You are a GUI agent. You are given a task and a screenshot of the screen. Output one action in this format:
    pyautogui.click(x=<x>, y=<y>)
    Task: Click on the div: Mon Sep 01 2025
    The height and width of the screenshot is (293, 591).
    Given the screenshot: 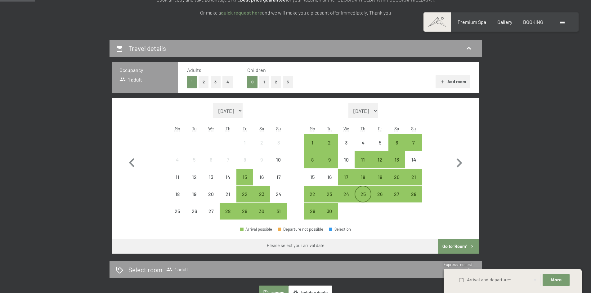 What is the action you would take?
    pyautogui.click(x=312, y=143)
    